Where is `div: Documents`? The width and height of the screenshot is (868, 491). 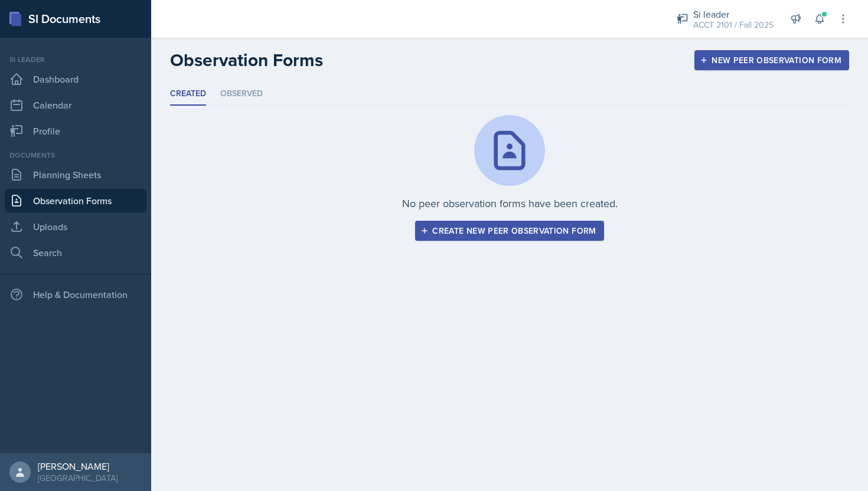 div: Documents is located at coordinates (76, 155).